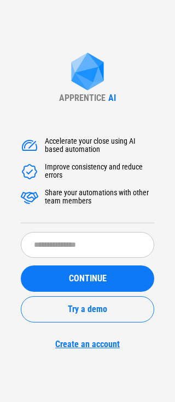 The height and width of the screenshot is (402, 175). I want to click on span: Try a demo, so click(88, 309).